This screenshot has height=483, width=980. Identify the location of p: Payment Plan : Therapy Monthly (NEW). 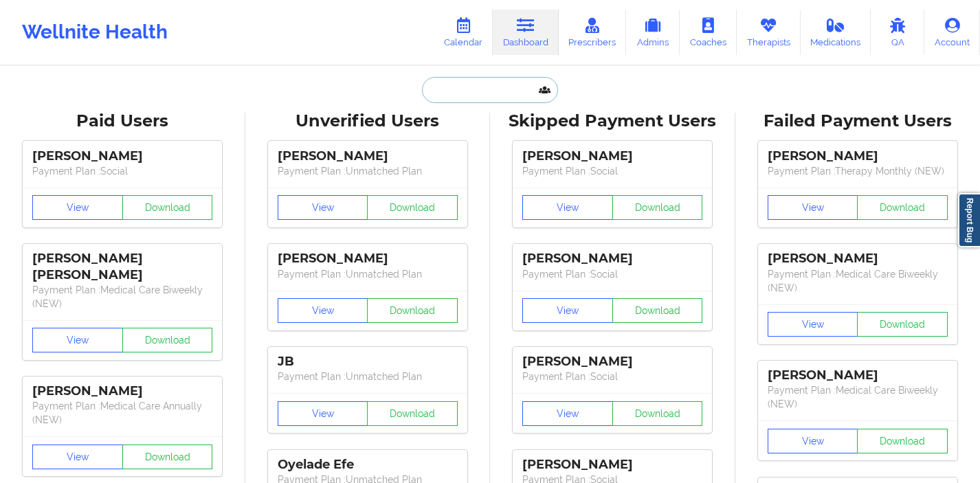
(858, 171).